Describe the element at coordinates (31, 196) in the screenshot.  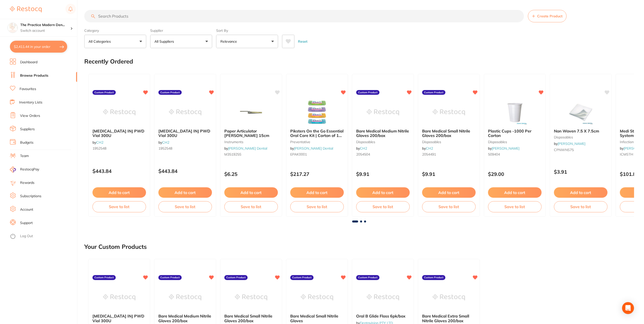
I see `a: Subscriptions` at that location.